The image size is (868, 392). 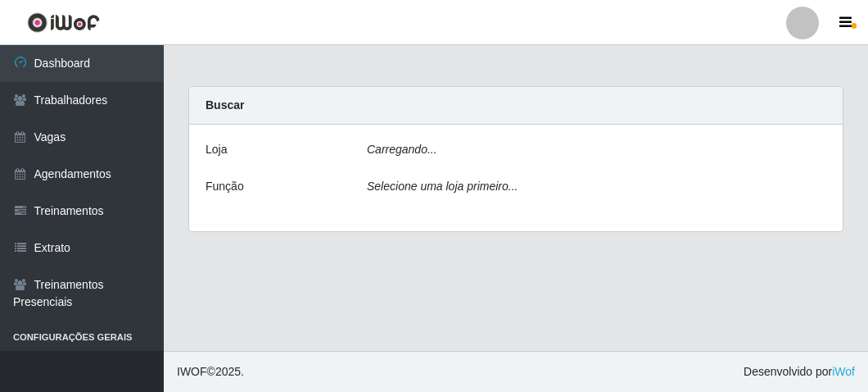 I want to click on label: Loja, so click(x=216, y=149).